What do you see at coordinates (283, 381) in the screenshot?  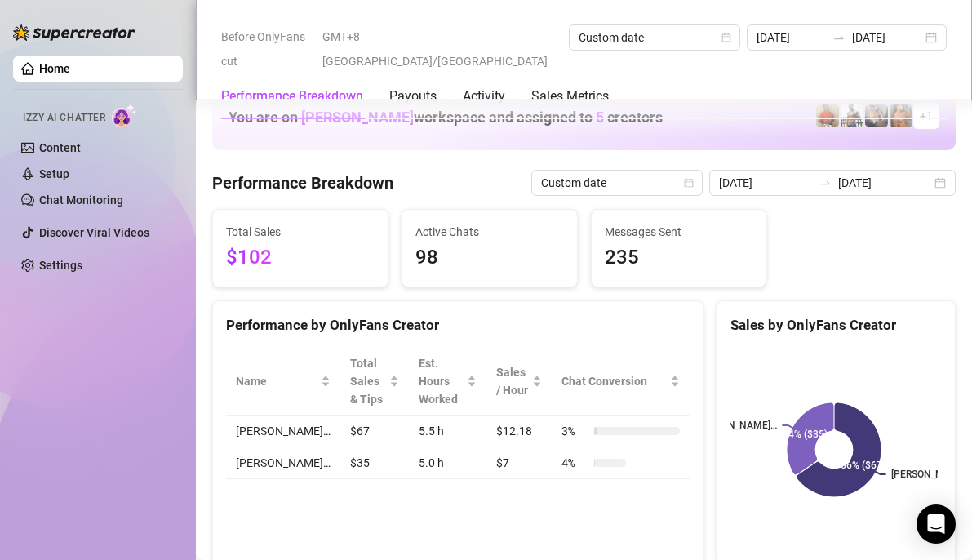 I see `th: Name` at bounding box center [283, 381].